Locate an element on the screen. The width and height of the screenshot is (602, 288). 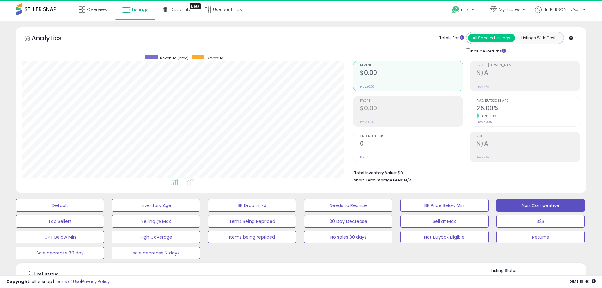
span: Ordered Items is located at coordinates (411, 136).